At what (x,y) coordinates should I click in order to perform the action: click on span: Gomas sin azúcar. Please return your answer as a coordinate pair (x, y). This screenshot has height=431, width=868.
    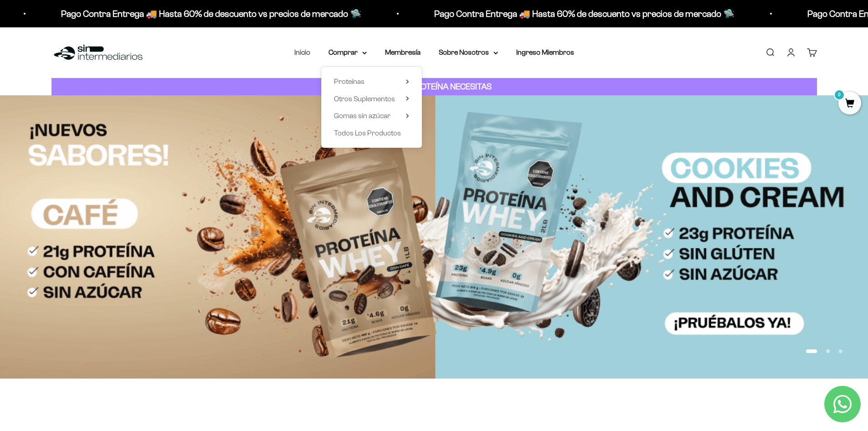
    Looking at the image, I should click on (362, 115).